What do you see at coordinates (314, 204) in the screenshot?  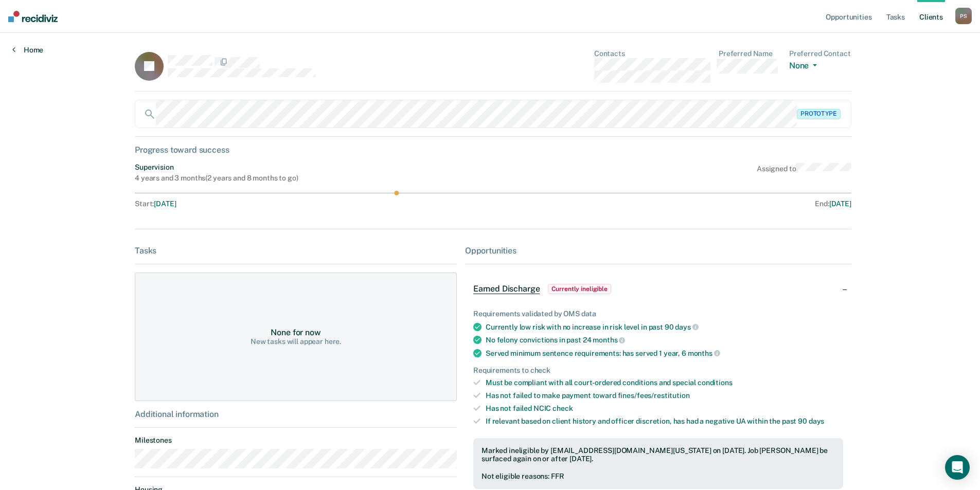 I see `div: Start :` at bounding box center [314, 204].